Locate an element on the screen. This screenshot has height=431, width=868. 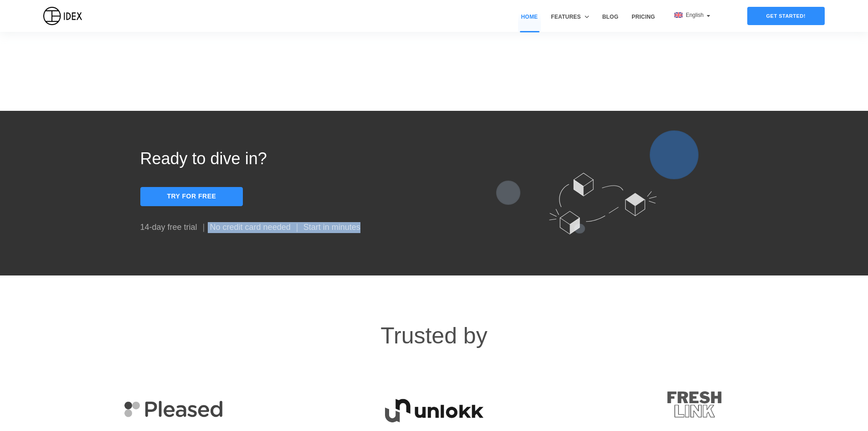
span: Features is located at coordinates (566, 17).